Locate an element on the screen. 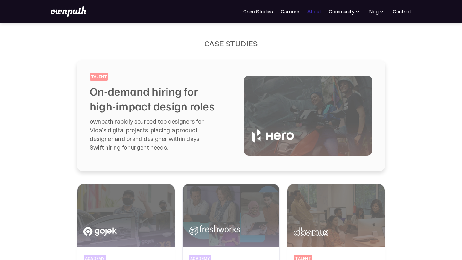  img: Upskilling designers for high-impact product success is located at coordinates (231, 216).